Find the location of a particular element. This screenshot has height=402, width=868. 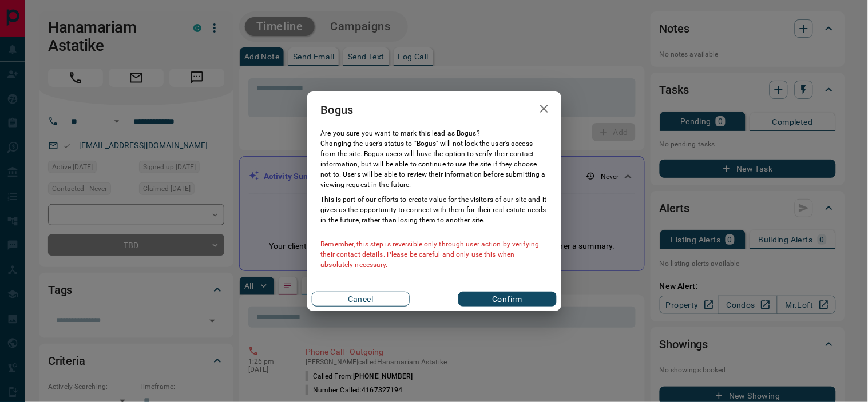

p: Are you sure you want to mark this lead as Bogus ? is located at coordinates (435, 134).